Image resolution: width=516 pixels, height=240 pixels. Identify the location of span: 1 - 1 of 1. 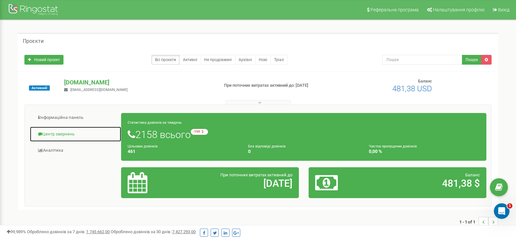
(468, 222).